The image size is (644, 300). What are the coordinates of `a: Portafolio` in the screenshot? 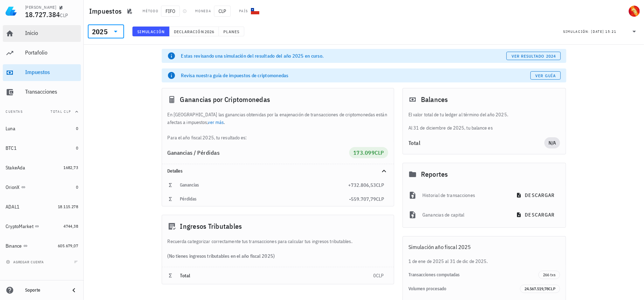 It's located at (42, 53).